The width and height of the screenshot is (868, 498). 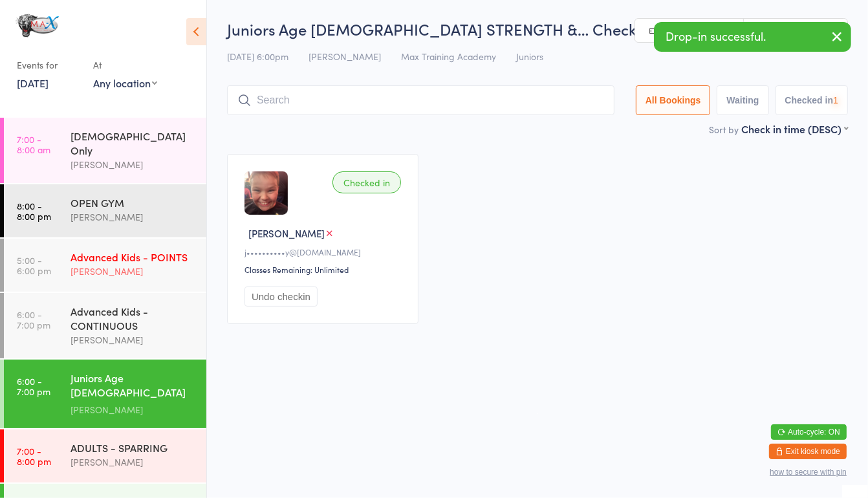 I want to click on div: Drop-in successful., so click(x=752, y=37).